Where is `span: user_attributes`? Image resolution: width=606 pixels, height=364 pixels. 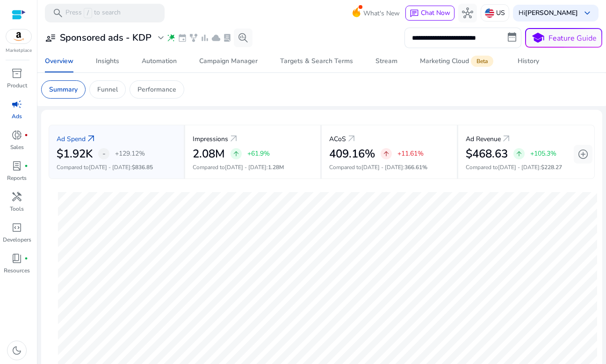
span: user_attributes is located at coordinates (51, 38).